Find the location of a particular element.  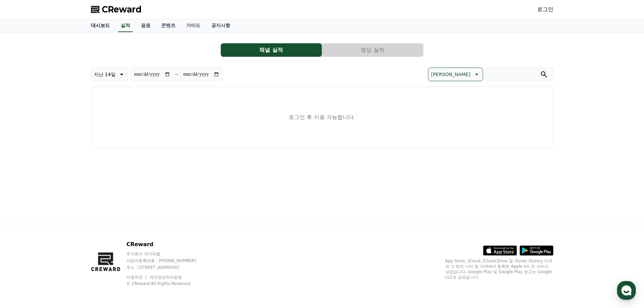

a: 로그인 is located at coordinates (545, 9).